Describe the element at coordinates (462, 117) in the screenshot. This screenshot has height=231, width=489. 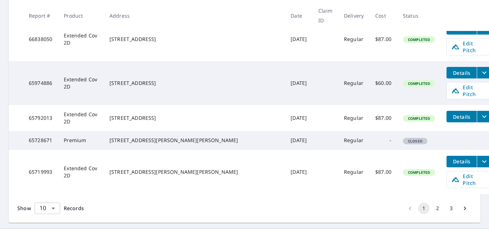
I see `button: detailsBtn-65792013` at that location.